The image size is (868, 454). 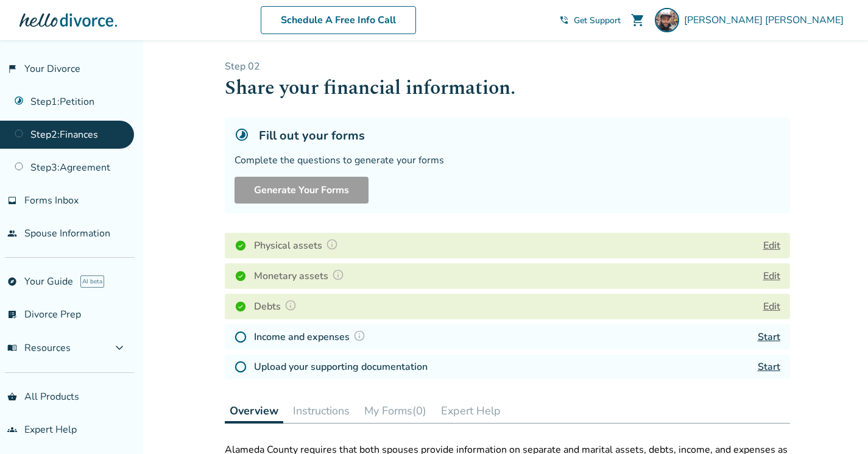 What do you see at coordinates (590, 20) in the screenshot?
I see `a: phone_in_talkGet Support` at bounding box center [590, 20].